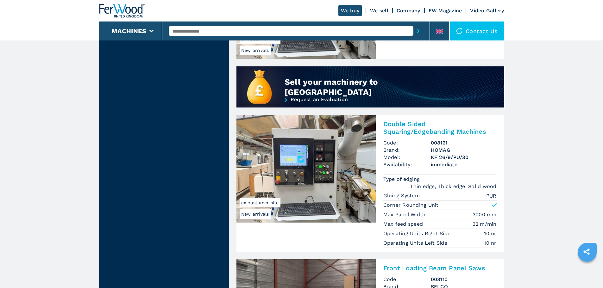 This screenshot has height=288, width=603. I want to click on p: Type of edging, so click(402, 180).